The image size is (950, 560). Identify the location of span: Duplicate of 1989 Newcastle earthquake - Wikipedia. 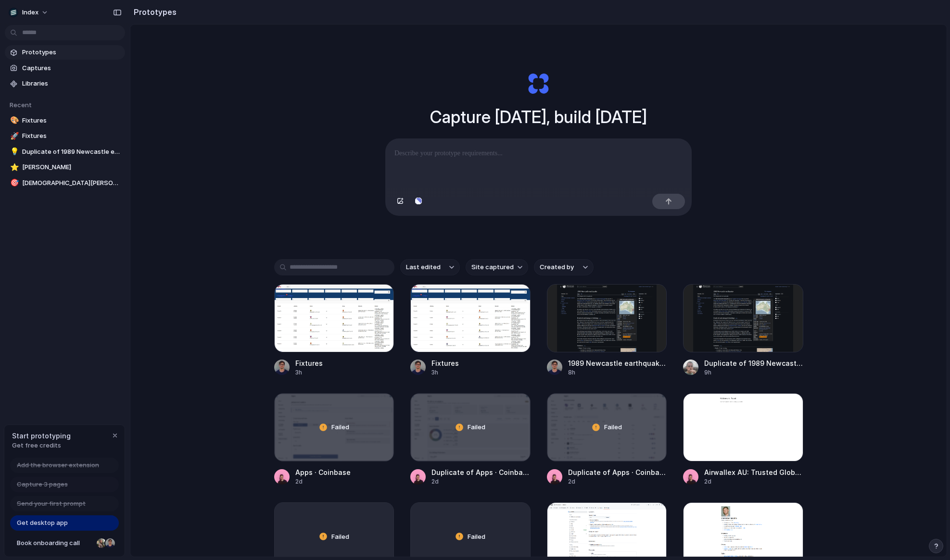
(71, 152).